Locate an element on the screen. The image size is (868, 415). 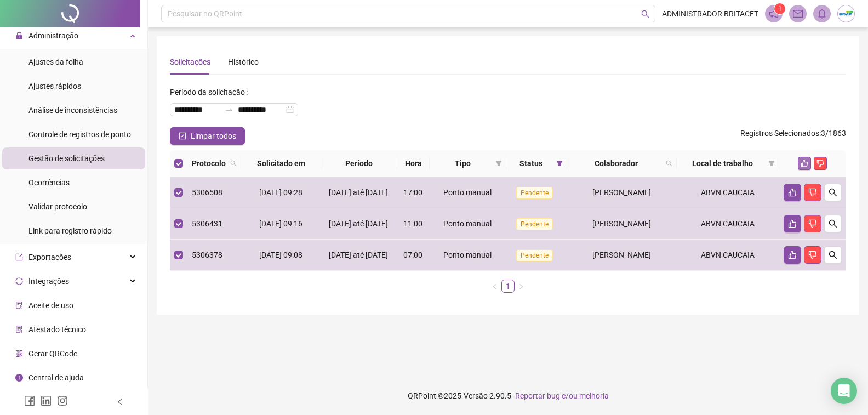
span: lock is located at coordinates (19, 36).